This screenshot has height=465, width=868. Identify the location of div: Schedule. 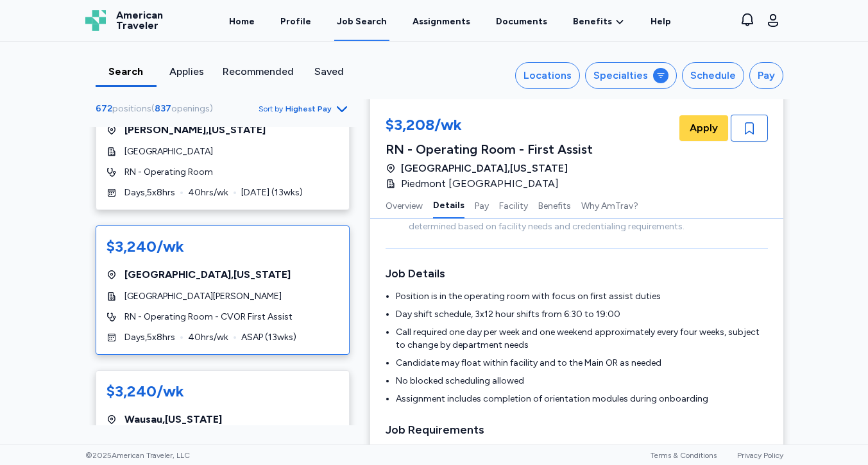
(713, 75).